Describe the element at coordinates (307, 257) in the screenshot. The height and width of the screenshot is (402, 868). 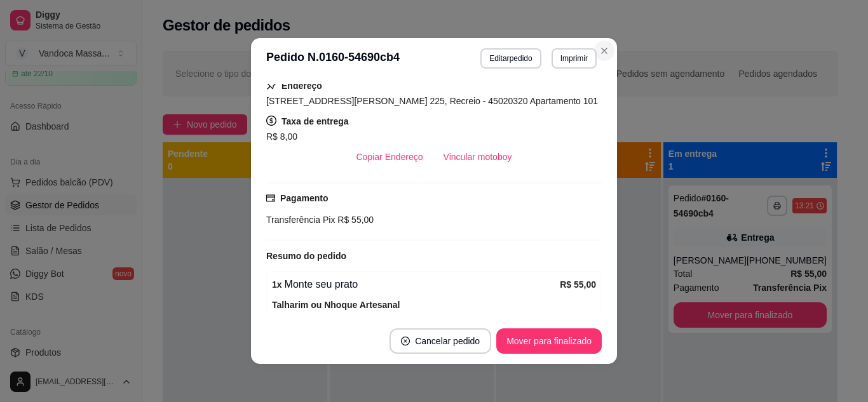
I see `strong: Resumo do pedido` at that location.